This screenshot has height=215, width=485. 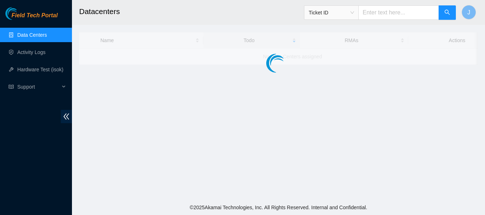 What do you see at coordinates (66, 116) in the screenshot?
I see `span: double-left` at bounding box center [66, 116].